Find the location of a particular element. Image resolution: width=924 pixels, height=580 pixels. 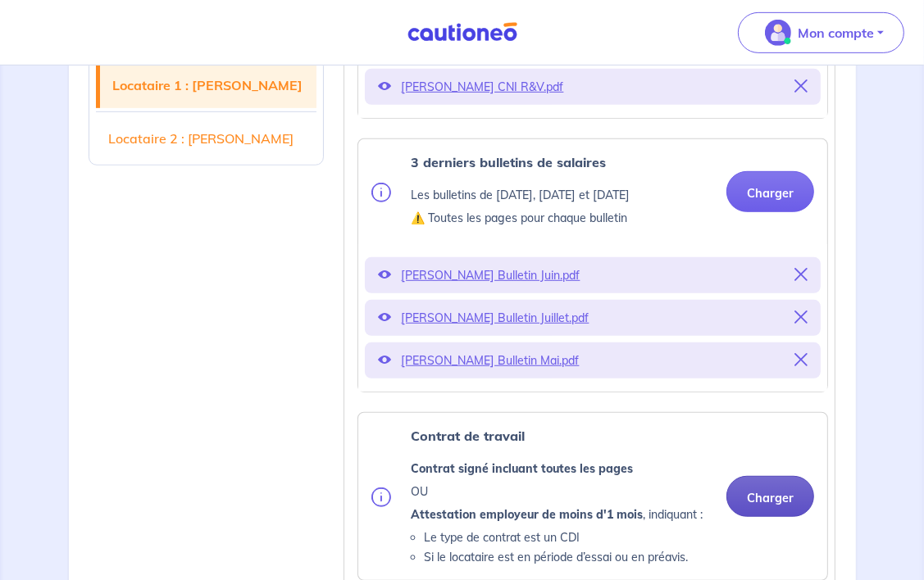

strong: Attestation employeur de moins d'1 mois is located at coordinates (526, 515).